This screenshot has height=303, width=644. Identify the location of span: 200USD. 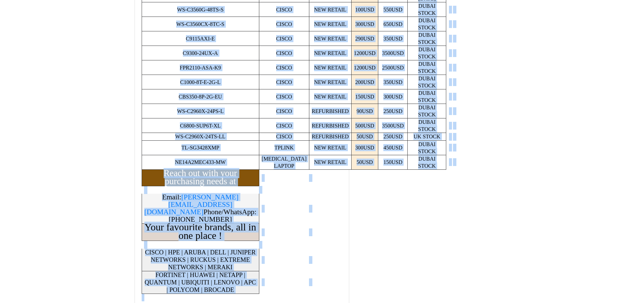
(365, 82).